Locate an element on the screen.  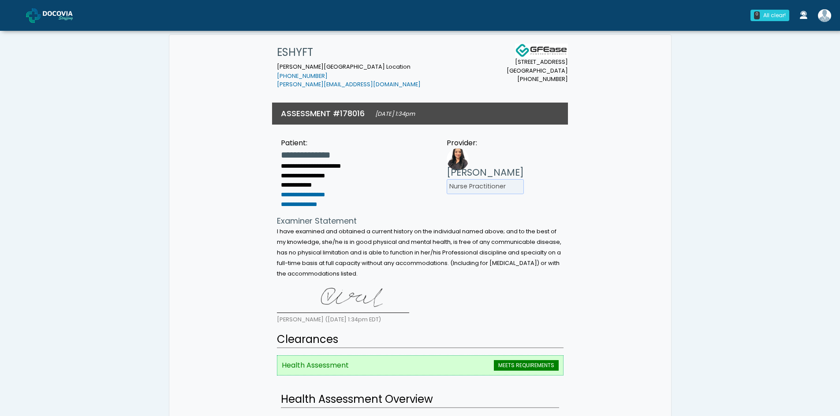
img: vZzwKAAAAAZJREFUAwClMy0rZmx6PwAAAABJRU5ErkJggg== is located at coordinates (343, 298).